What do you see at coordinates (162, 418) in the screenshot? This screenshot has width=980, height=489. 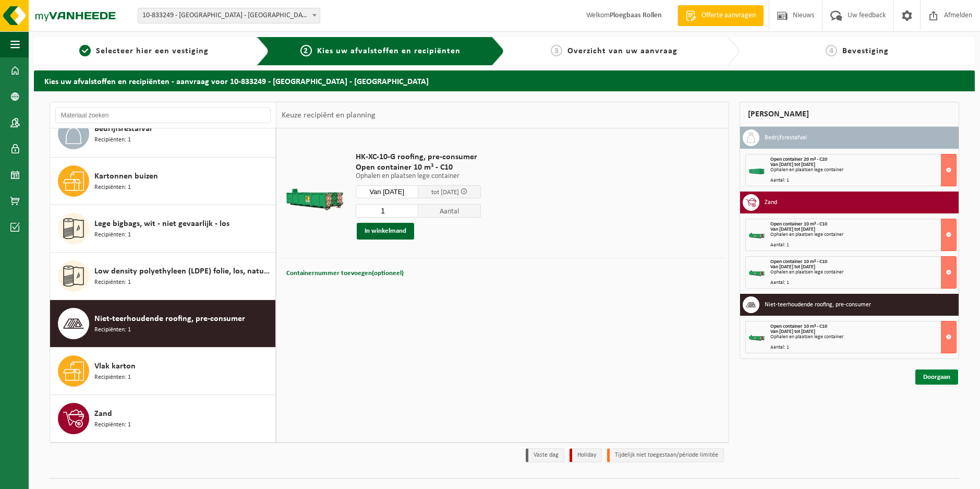 I see `button: Zand Recipiënten: 1` at bounding box center [162, 418].